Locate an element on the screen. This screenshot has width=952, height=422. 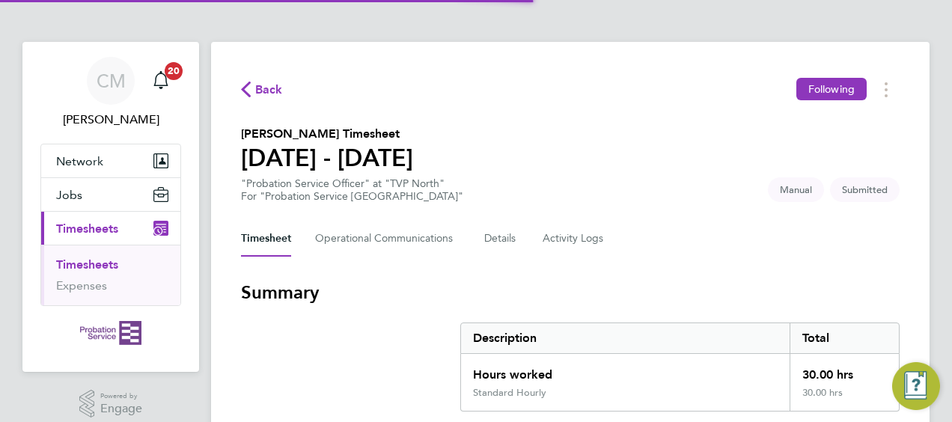
span: Network is located at coordinates (79, 161).